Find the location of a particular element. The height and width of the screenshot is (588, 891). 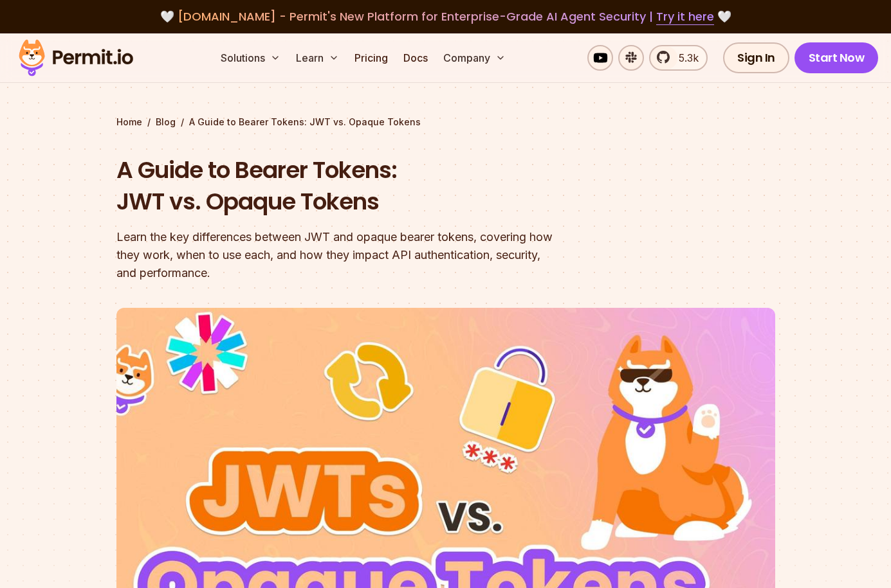

span: 5.3k is located at coordinates (684, 58).